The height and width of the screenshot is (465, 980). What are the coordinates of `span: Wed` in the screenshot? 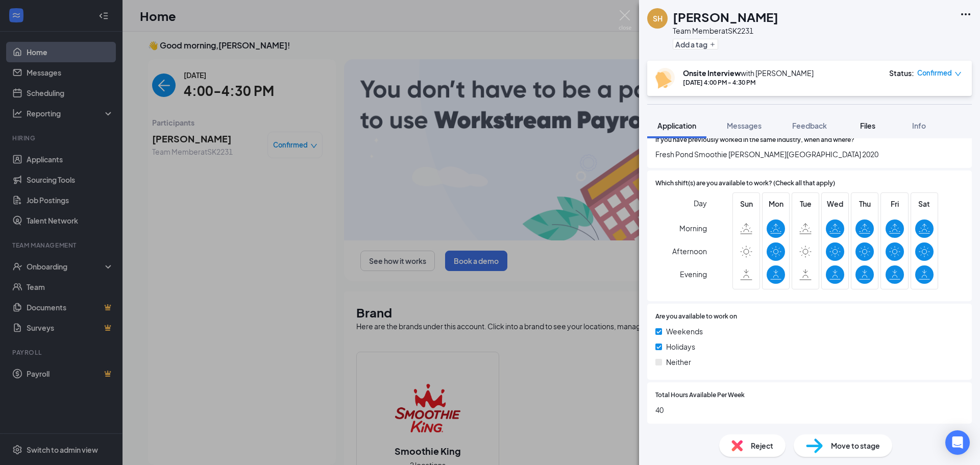 It's located at (835, 204).